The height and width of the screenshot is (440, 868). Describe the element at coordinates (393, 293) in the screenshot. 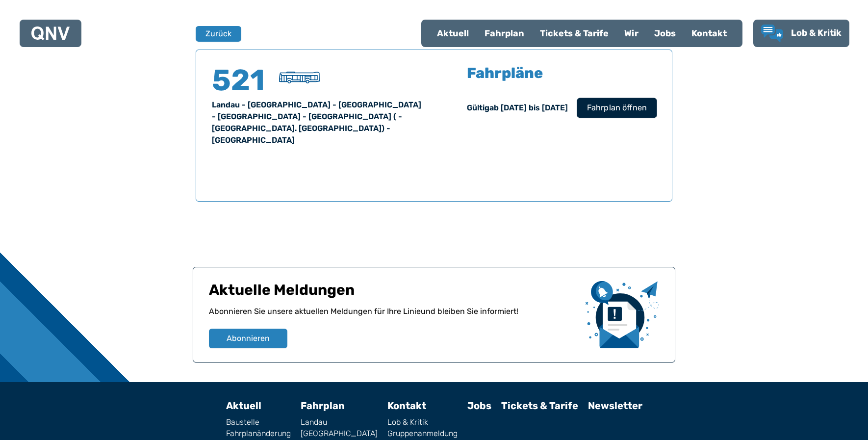

I see `h1: Aktuelle Meldungen` at that location.